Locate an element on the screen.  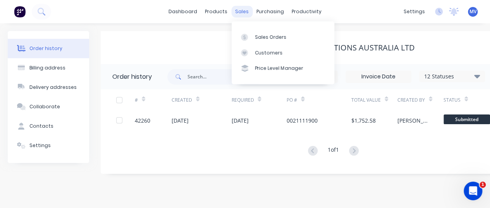
div: products is located at coordinates (216, 12).